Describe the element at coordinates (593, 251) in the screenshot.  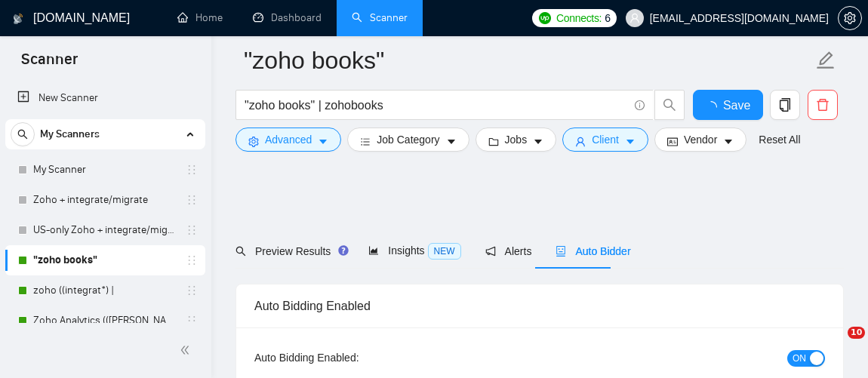
I see `span: Auto Bidder` at that location.